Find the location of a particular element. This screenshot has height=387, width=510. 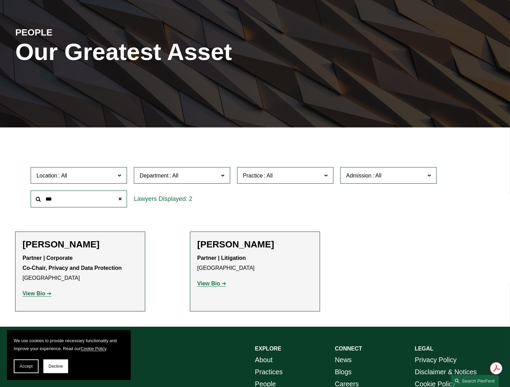

button: Accept is located at coordinates (26, 366).